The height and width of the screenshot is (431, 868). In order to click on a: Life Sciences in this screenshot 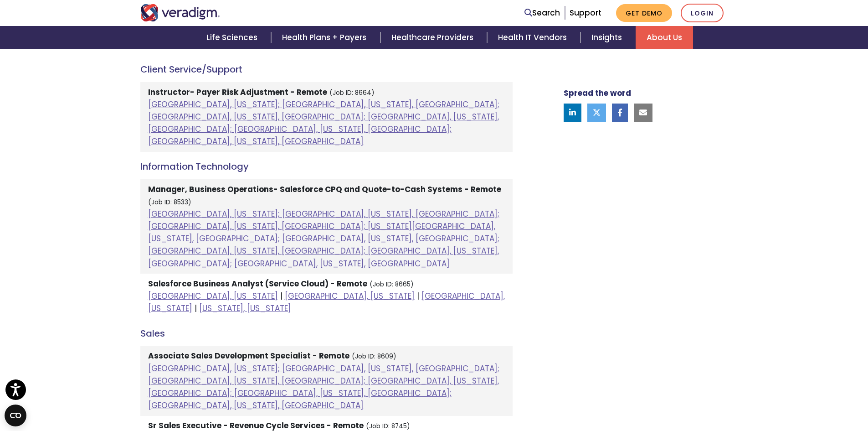, I will do `click(233, 38)`.